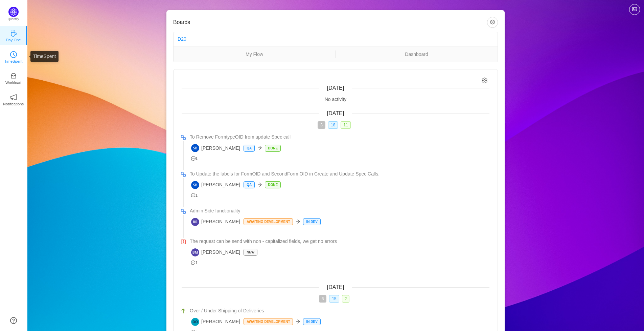 This screenshot has height=331, width=644. I want to click on a: Admin Side functionality, so click(340, 210).